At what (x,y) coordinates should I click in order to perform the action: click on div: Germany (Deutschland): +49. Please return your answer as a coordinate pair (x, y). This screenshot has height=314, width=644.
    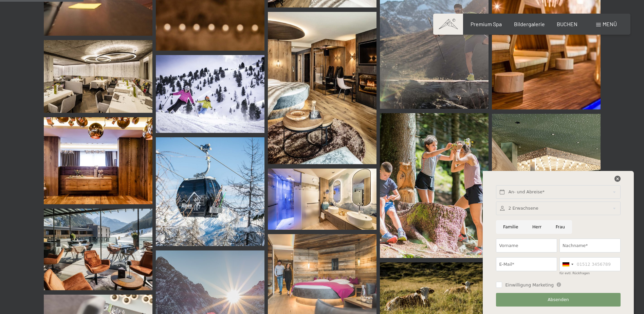
    Looking at the image, I should click on (568, 264).